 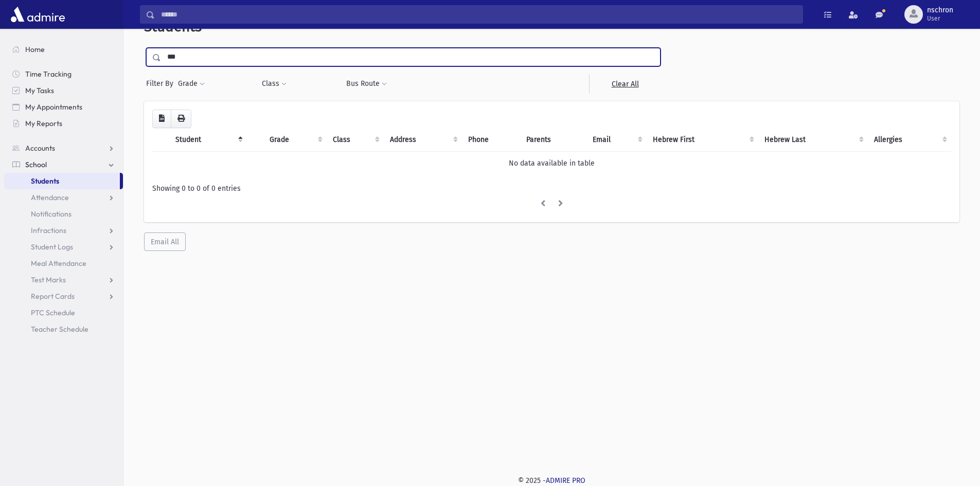 What do you see at coordinates (355, 140) in the screenshot?
I see `th: Class: activate to sort column ascending` at bounding box center [355, 140].